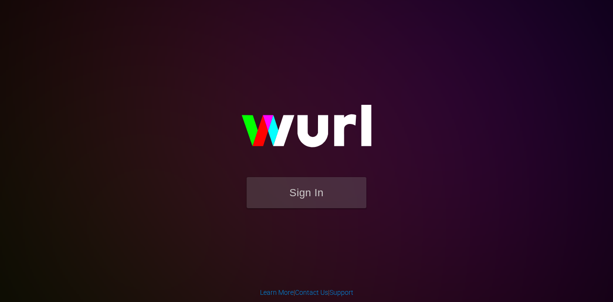  What do you see at coordinates (341, 293) in the screenshot?
I see `a: Support` at bounding box center [341, 293].